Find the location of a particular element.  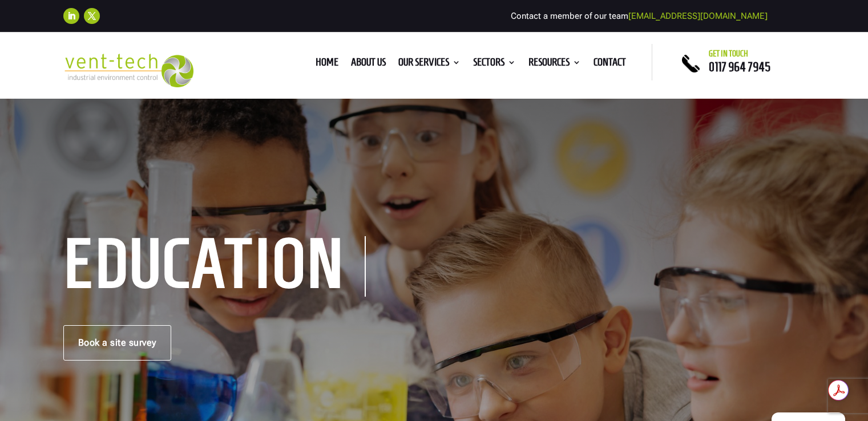

span: Contact a member of our team is located at coordinates (639, 16).